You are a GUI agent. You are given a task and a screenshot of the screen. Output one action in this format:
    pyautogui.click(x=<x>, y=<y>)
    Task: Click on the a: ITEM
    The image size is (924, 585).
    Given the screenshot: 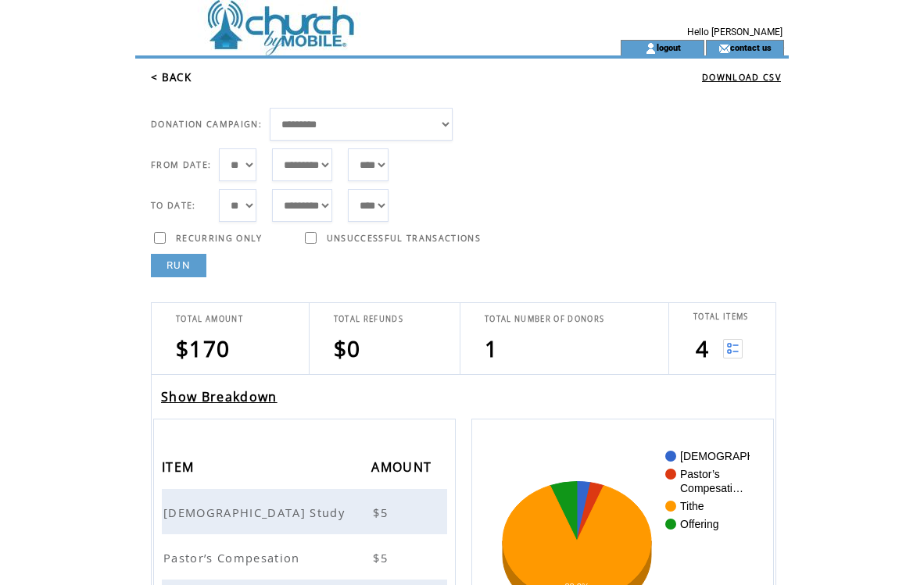 What is the action you would take?
    pyautogui.click(x=180, y=466)
    